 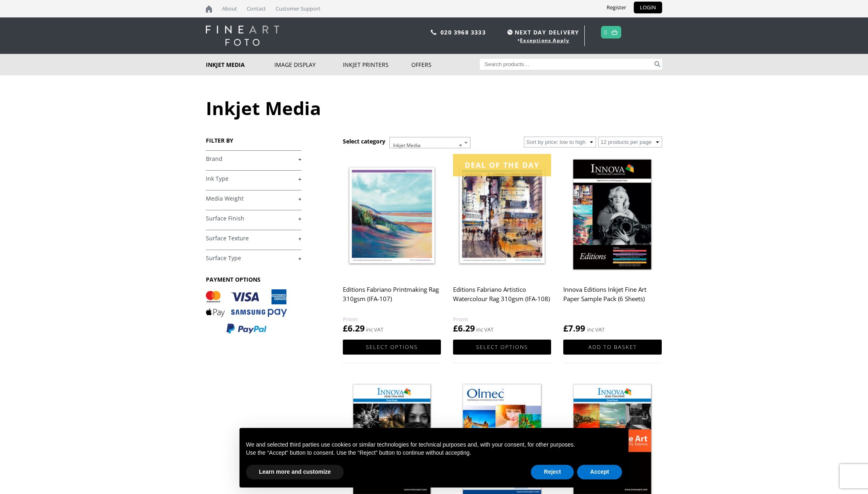 What do you see at coordinates (445, 64) in the screenshot?
I see `a: Offers` at bounding box center [445, 64].